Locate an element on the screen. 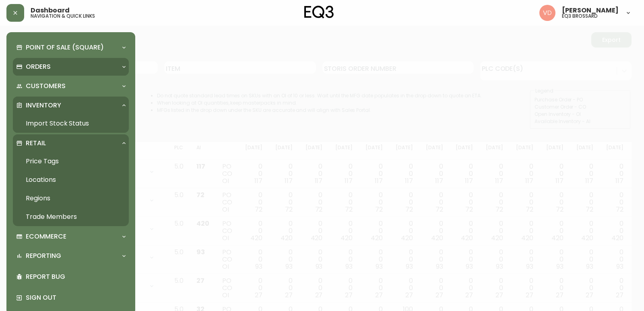  div: Orders is located at coordinates (71, 67).